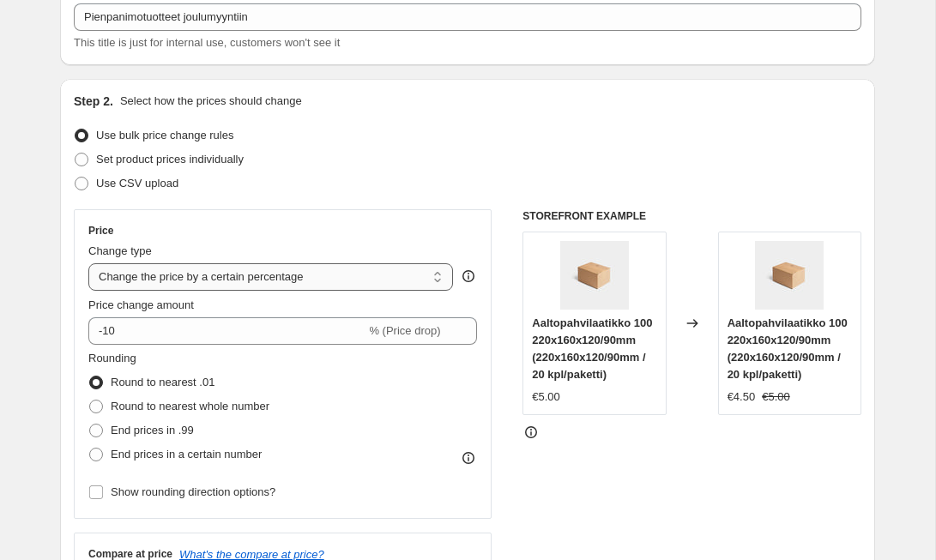 This screenshot has height=560, width=936. What do you see at coordinates (120, 251) in the screenshot?
I see `span: Change type` at bounding box center [120, 251].